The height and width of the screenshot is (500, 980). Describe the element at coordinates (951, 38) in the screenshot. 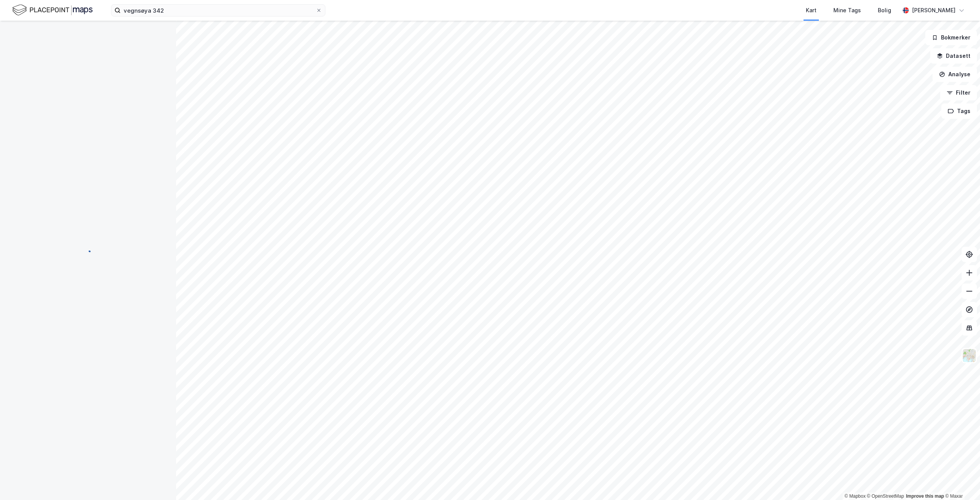

I see `button: Bokmerker` at that location.